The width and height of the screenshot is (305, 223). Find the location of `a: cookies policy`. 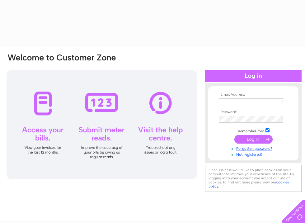

a: cookies policy is located at coordinates (249, 184).